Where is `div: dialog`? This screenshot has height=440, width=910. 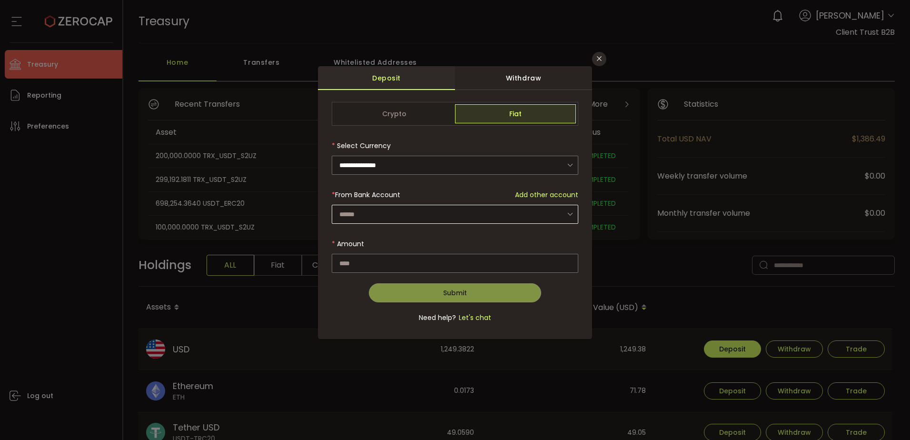
div: dialog is located at coordinates (455, 202).